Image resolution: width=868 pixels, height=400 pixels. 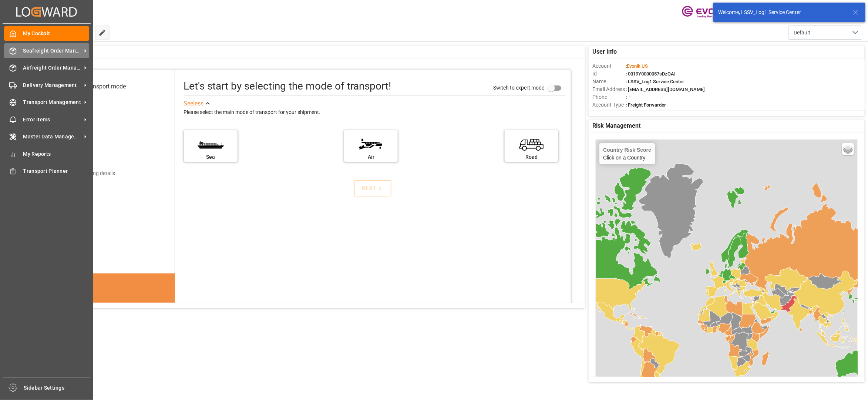 I want to click on div: See less, so click(x=194, y=104).